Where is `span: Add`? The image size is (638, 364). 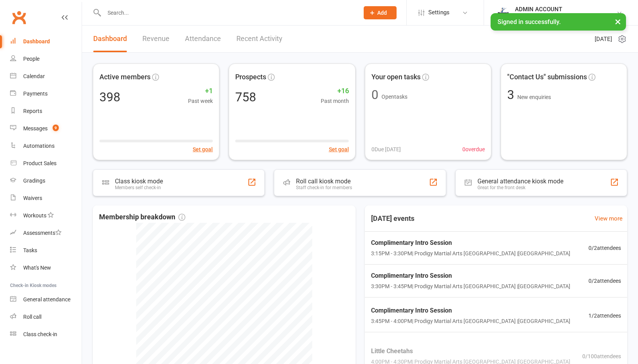
span: Add is located at coordinates (382, 13).